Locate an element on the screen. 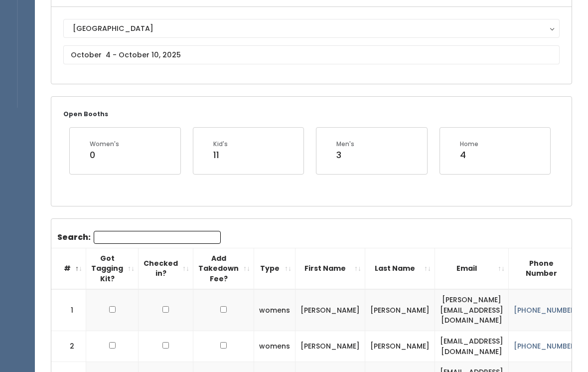  div: Men's is located at coordinates (345, 144).